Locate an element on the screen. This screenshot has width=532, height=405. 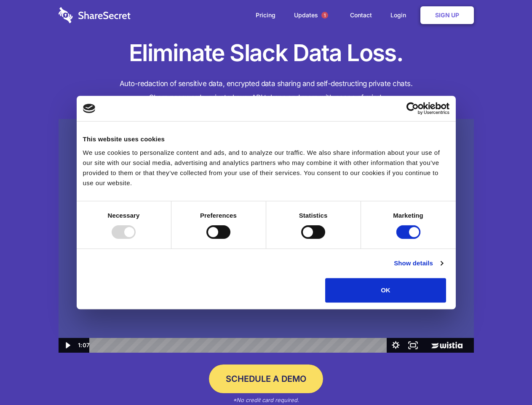
em: *No credit card required. is located at coordinates (266, 400).